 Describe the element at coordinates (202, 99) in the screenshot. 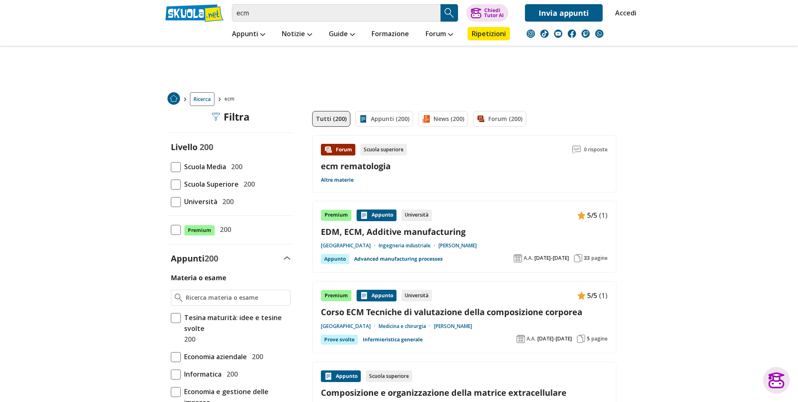

I see `a: Ricerca` at that location.